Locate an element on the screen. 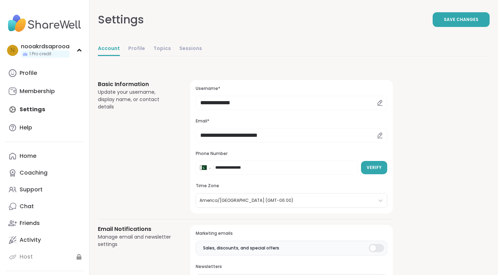 The width and height of the screenshot is (498, 275). h3: Email Notifications is located at coordinates (136, 229).